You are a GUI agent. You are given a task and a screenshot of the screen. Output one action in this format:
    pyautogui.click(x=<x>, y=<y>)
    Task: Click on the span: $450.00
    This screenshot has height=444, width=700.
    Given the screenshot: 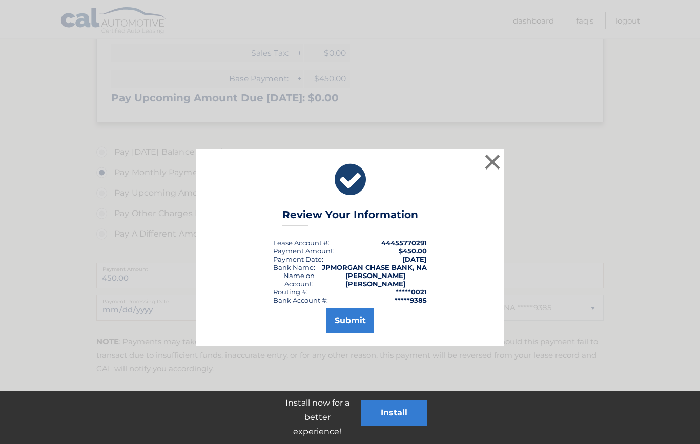 What is the action you would take?
    pyautogui.click(x=412, y=251)
    